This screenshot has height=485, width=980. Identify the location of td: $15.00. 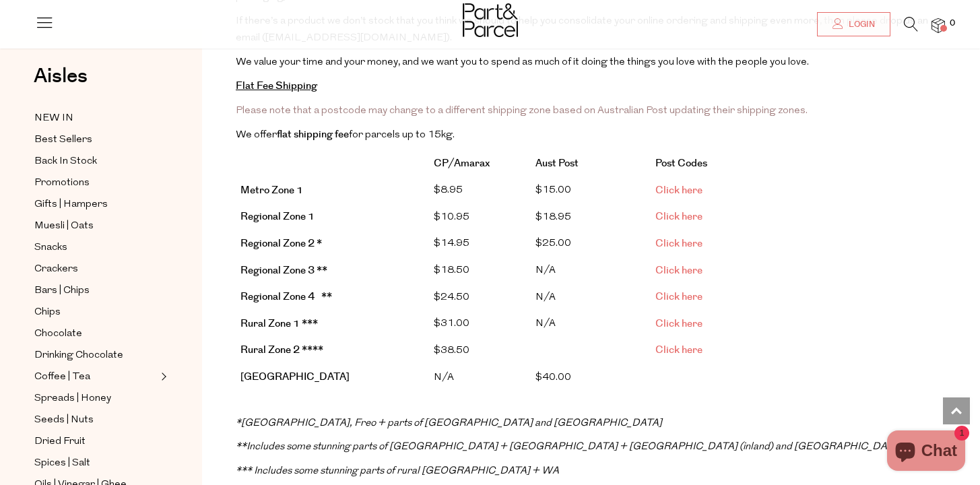
(591, 190).